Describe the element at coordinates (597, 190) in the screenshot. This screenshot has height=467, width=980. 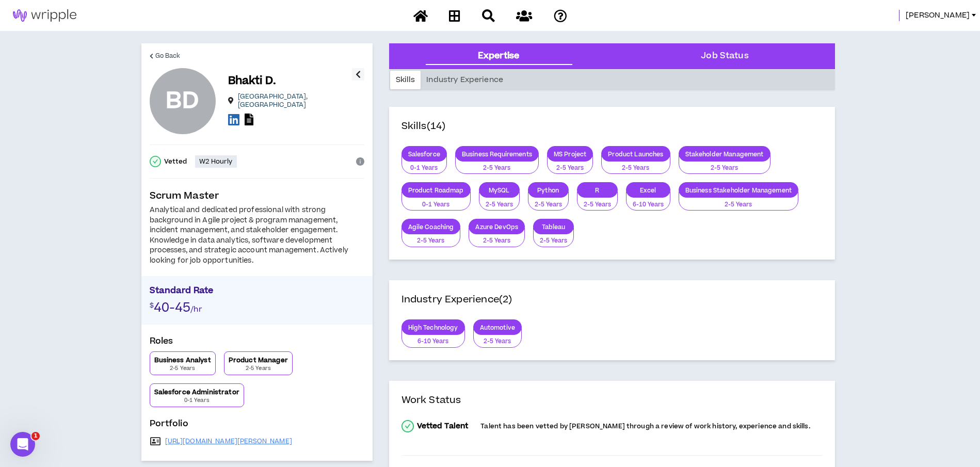
I see `p: R` at that location.